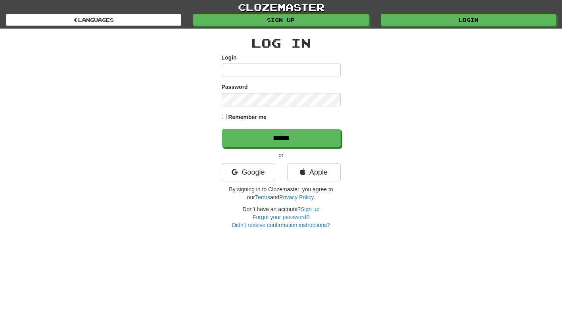  Describe the element at coordinates (263, 197) in the screenshot. I see `a: Terms` at that location.